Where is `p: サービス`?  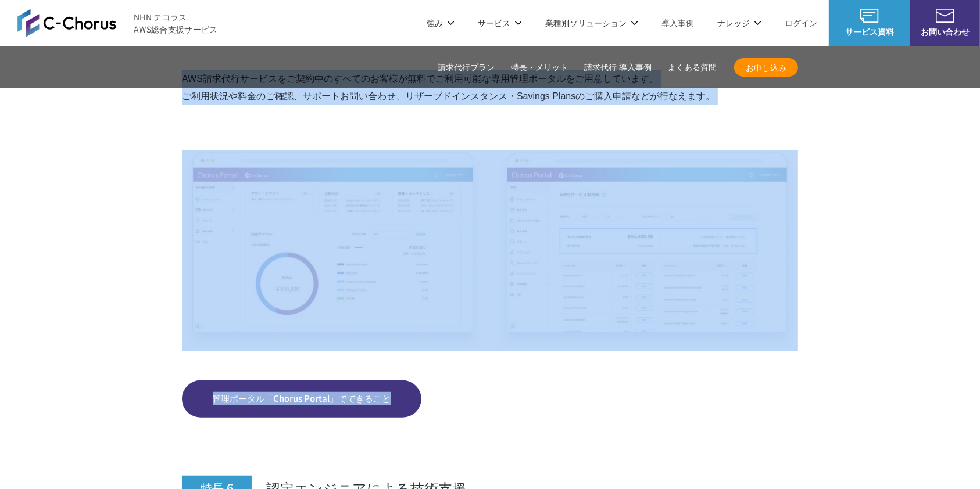 p: サービス is located at coordinates (500, 23).